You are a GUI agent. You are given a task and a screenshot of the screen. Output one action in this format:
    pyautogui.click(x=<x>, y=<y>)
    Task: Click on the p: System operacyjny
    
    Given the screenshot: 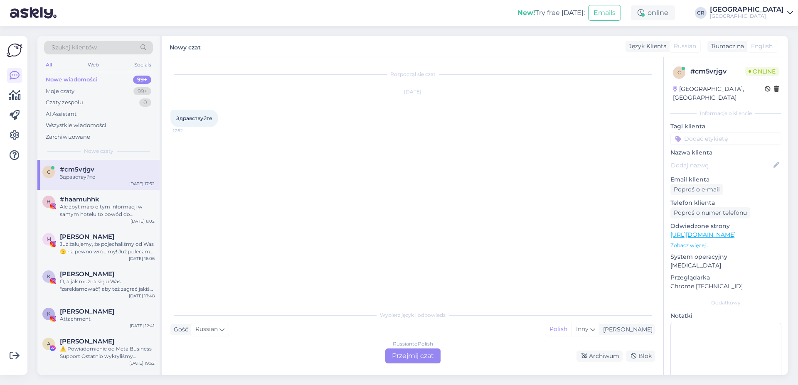 What is the action you would take?
    pyautogui.click(x=726, y=257)
    